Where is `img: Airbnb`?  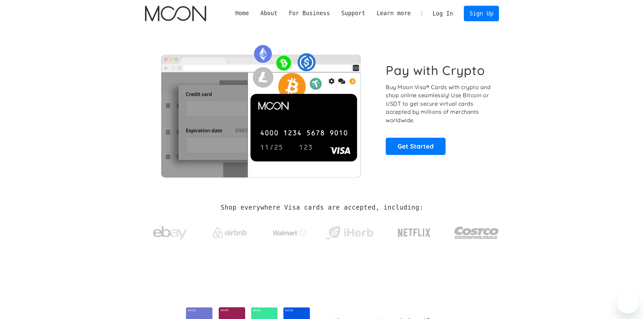
img: Airbnb is located at coordinates (230, 233).